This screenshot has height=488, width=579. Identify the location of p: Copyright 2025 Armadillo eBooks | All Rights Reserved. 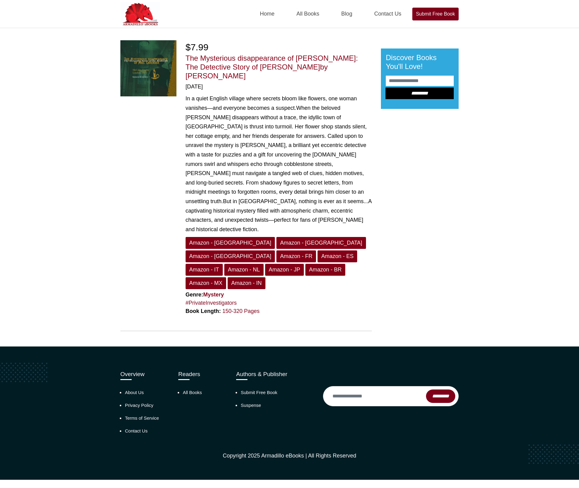
(290, 456).